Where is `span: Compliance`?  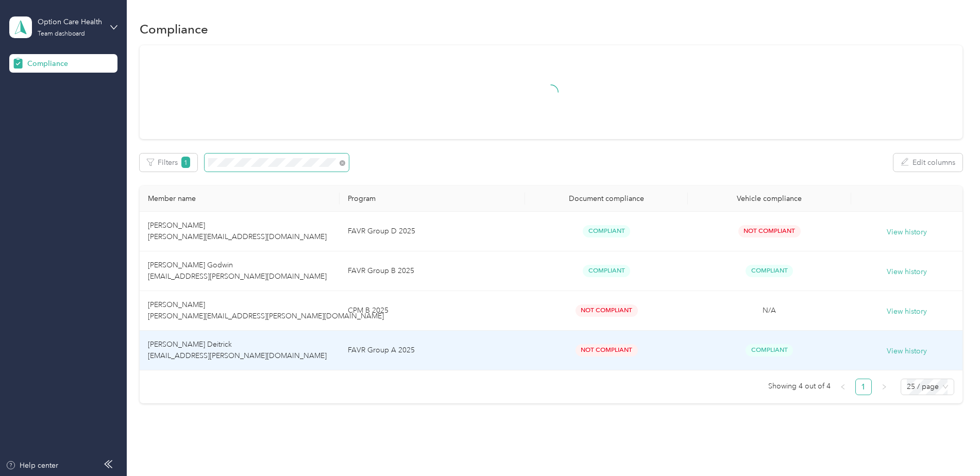 span: Compliance is located at coordinates (47, 63).